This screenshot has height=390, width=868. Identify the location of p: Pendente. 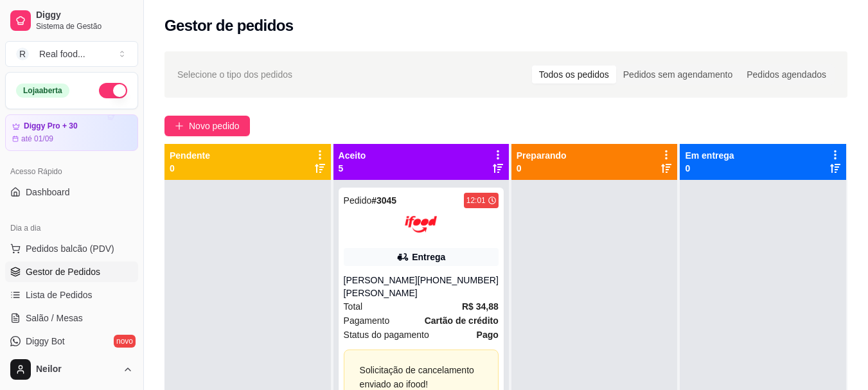
(189, 156).